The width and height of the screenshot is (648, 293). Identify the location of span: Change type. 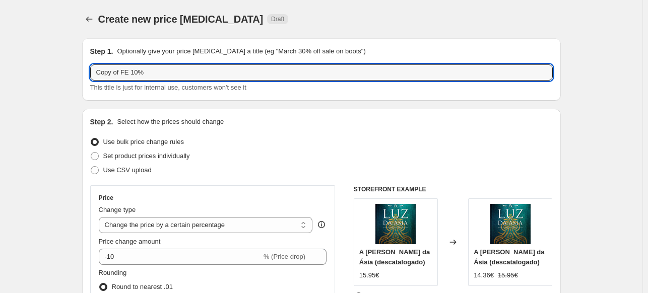
(117, 210).